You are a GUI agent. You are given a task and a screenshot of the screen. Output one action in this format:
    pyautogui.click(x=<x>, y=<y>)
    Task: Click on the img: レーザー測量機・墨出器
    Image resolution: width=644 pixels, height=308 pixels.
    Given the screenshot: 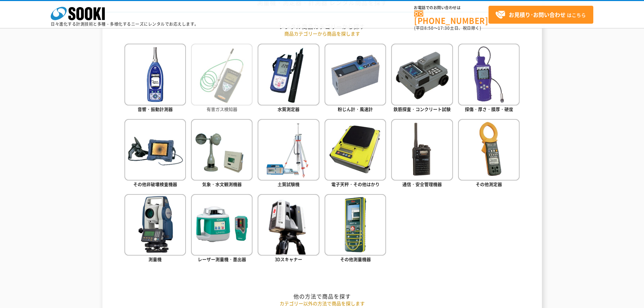 What is the action you would take?
    pyautogui.click(x=222, y=224)
    